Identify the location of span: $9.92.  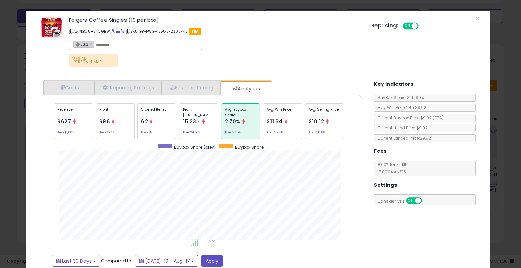
(432, 118).